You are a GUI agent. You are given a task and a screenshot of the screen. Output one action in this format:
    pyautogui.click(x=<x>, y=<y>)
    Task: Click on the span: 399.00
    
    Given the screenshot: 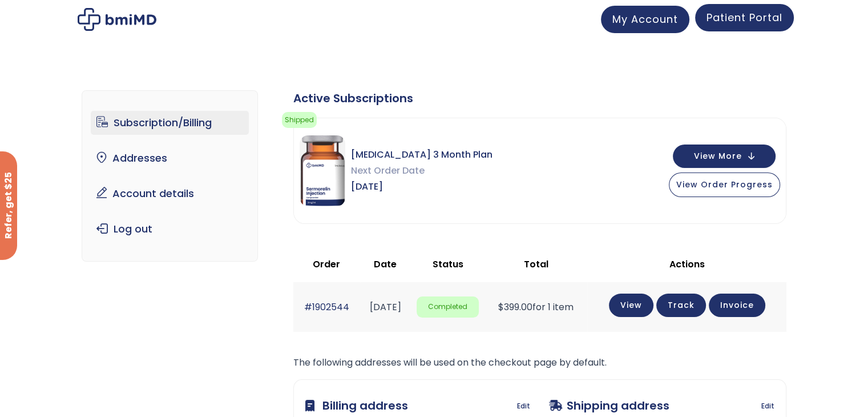 What is the action you would take?
    pyautogui.click(x=515, y=307)
    